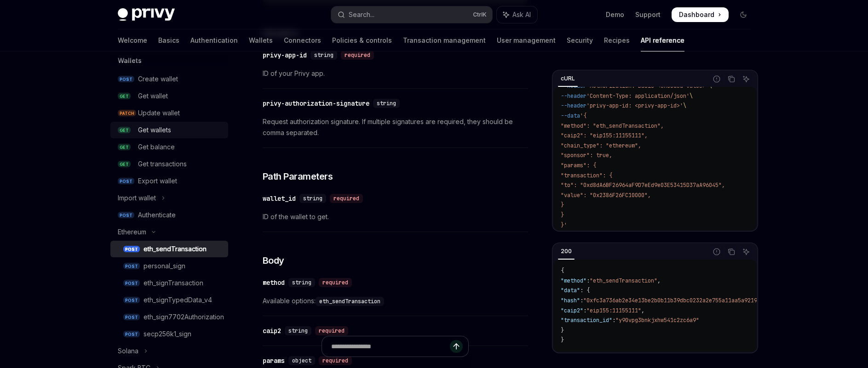  Describe the element at coordinates (362, 15) in the screenshot. I see `div: Search...` at that location.